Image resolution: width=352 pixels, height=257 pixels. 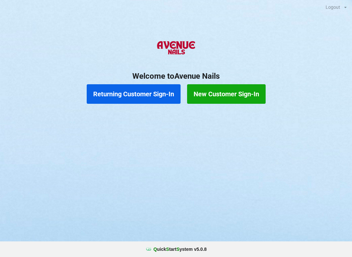 I want to click on span: Q, so click(x=155, y=250).